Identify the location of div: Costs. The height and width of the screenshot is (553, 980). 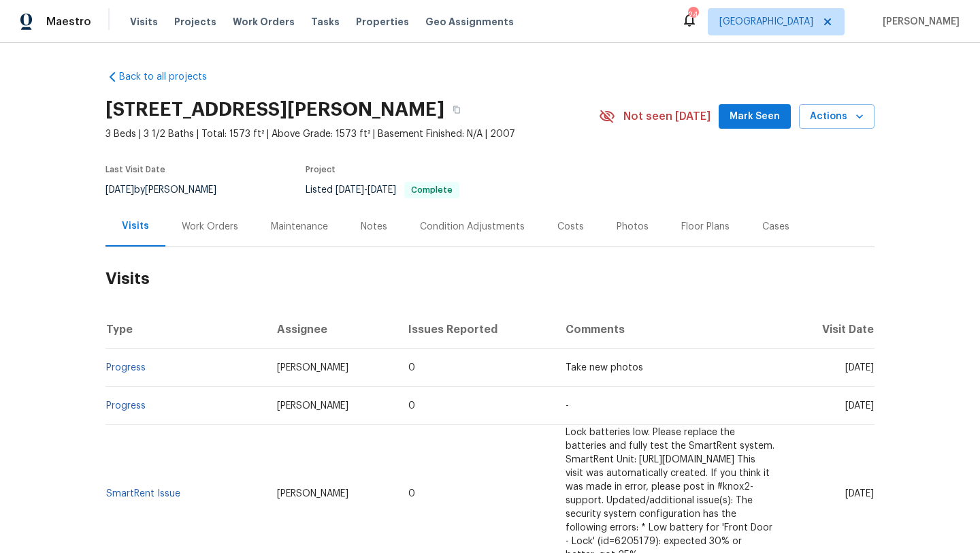
(570, 226).